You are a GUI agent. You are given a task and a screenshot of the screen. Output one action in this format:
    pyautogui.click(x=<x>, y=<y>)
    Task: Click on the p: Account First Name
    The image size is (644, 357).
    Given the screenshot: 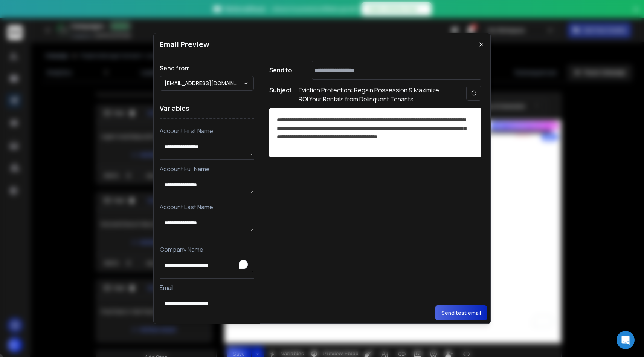 What is the action you would take?
    pyautogui.click(x=207, y=131)
    